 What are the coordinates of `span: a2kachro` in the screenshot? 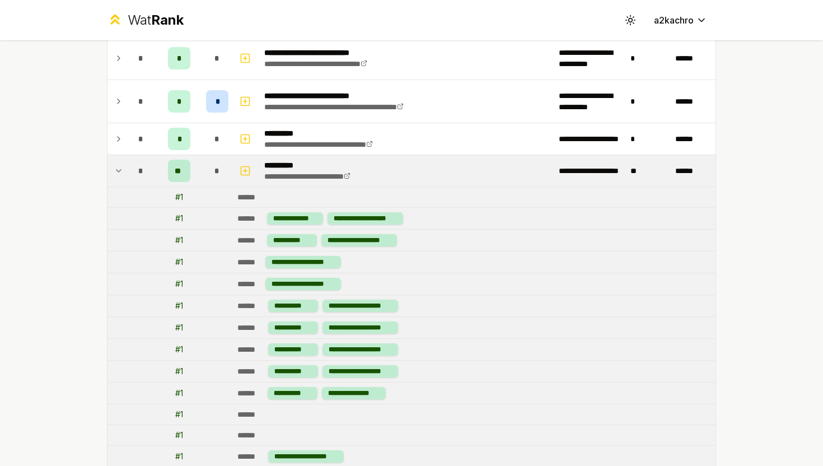 It's located at (674, 20).